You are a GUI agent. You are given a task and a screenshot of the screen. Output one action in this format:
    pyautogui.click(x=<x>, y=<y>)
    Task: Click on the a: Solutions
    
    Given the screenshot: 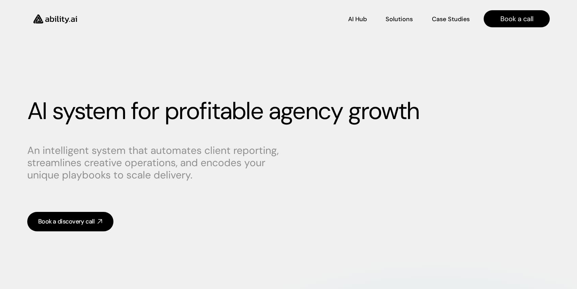 What is the action you would take?
    pyautogui.click(x=399, y=19)
    